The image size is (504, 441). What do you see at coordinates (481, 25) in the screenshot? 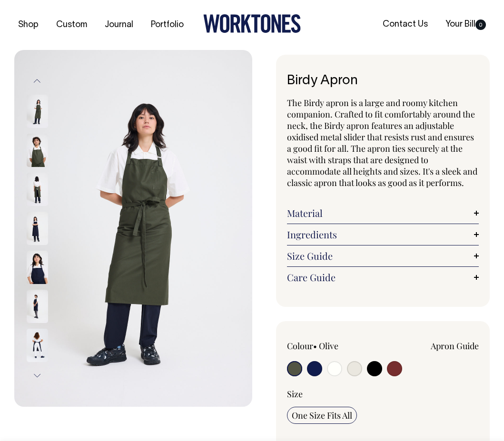
I see `span: 0` at bounding box center [481, 25].